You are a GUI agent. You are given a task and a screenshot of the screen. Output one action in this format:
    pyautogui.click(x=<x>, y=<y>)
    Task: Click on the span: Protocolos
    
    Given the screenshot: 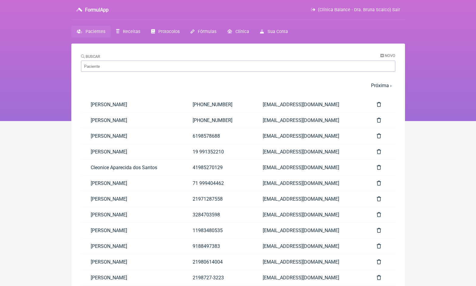 What is the action you would take?
    pyautogui.click(x=169, y=32)
    